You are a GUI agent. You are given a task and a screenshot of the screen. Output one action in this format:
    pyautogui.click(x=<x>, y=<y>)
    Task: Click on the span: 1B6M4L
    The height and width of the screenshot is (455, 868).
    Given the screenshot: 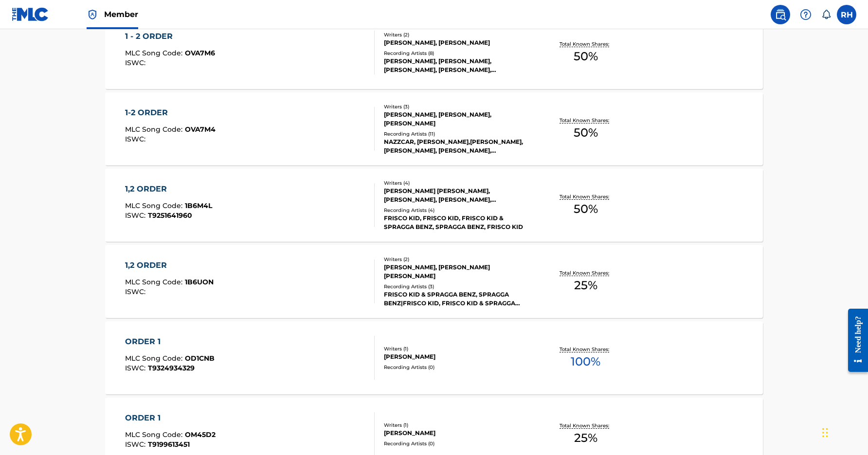 What is the action you would take?
    pyautogui.click(x=198, y=205)
    